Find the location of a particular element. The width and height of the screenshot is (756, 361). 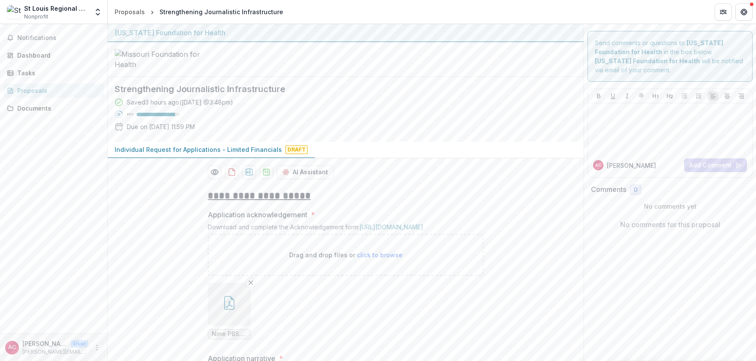

h2: Comments is located at coordinates (608, 190).